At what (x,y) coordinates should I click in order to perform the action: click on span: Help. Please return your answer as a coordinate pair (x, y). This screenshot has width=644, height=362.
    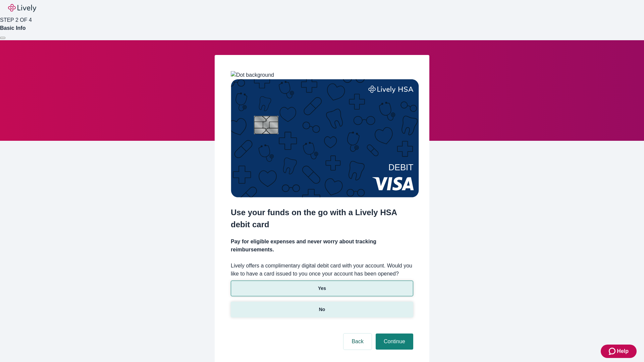
    Looking at the image, I should click on (623, 351).